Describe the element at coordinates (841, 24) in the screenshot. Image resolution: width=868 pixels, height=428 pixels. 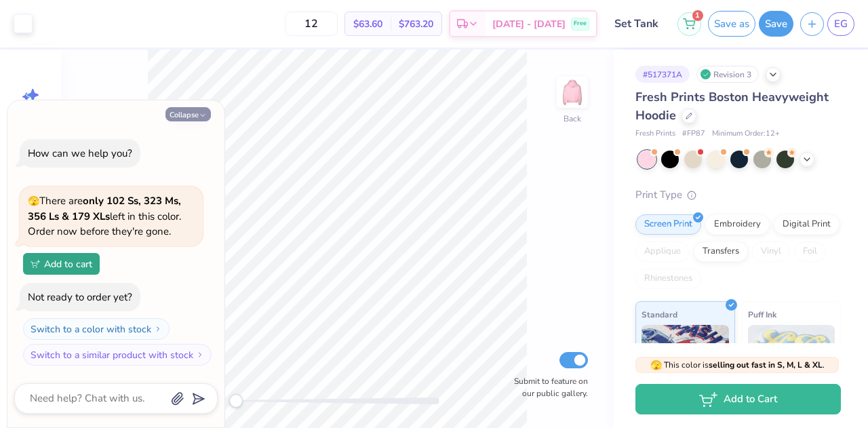
I see `a: EG` at that location.